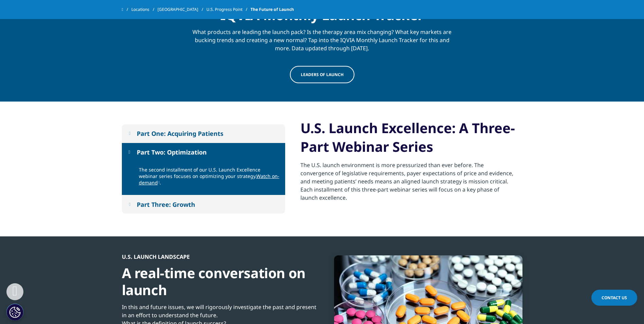  Describe the element at coordinates (166, 204) in the screenshot. I see `div: Part Three: Growth` at that location.